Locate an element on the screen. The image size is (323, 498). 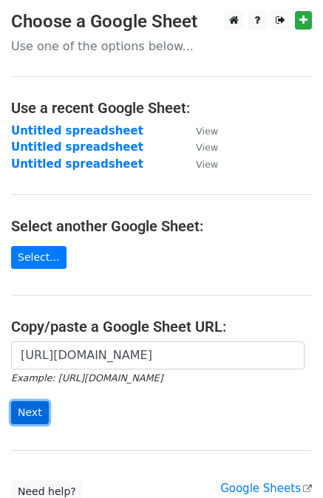
h4: Use a recent Google Sheet: is located at coordinates (161, 108).